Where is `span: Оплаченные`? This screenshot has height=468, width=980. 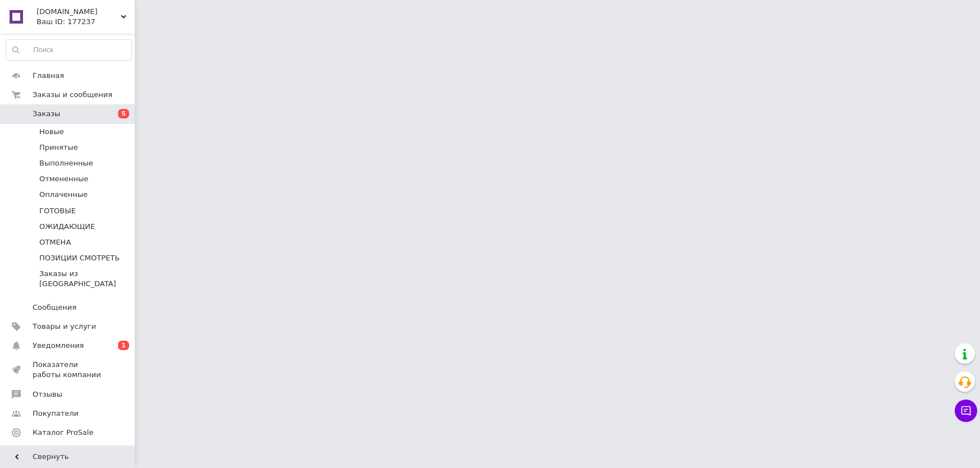 span: Оплаченные is located at coordinates (64, 195).